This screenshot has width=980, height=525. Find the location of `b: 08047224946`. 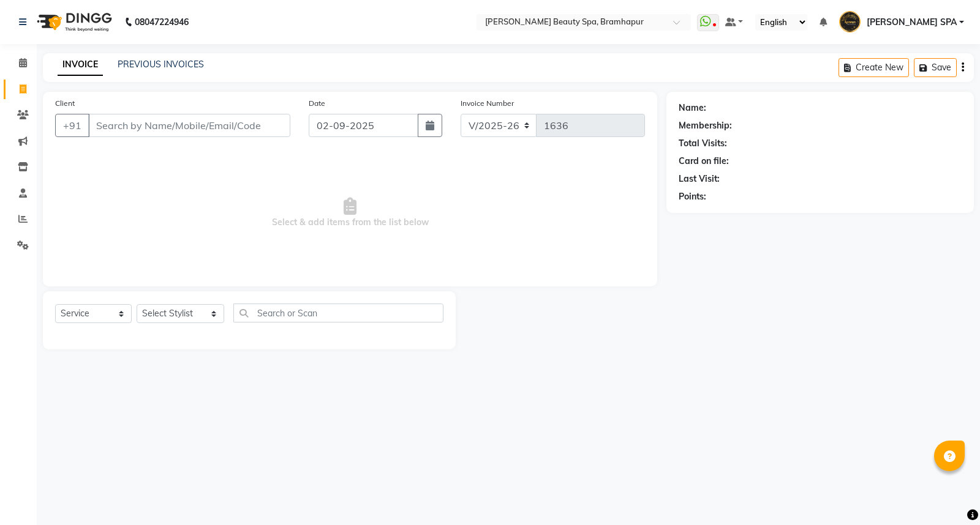

b: 08047224946 is located at coordinates (162, 22).